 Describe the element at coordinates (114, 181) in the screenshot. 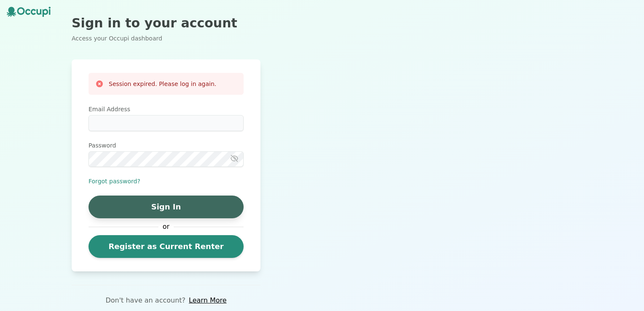

I see `button: Forgot password?` at that location.